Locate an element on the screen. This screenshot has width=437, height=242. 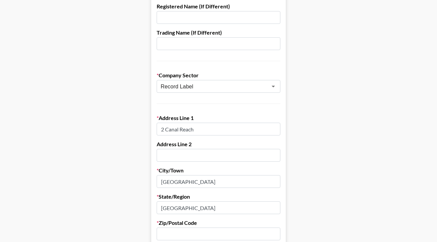
label: Registered Name (If Different) is located at coordinates (218, 6).